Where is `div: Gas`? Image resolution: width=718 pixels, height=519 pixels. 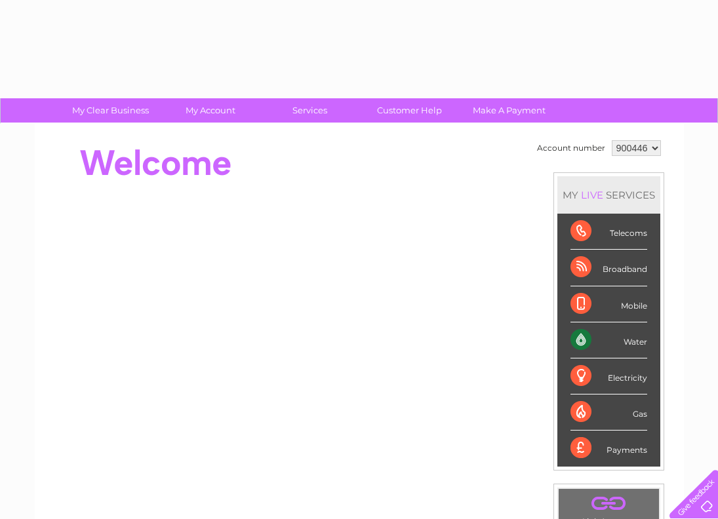
div: Gas is located at coordinates (609, 412).